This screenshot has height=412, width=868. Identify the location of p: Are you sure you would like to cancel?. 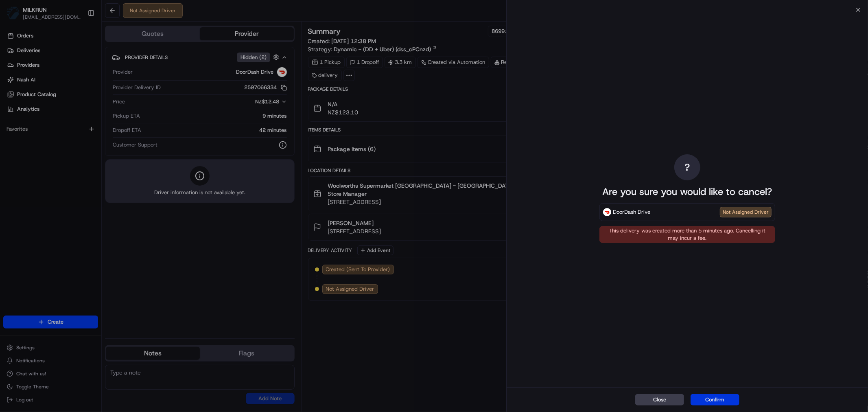
(687, 192).